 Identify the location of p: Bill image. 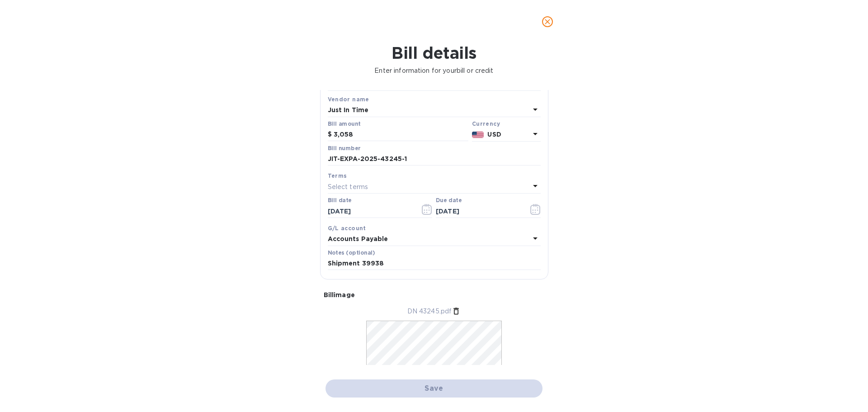
(434, 294).